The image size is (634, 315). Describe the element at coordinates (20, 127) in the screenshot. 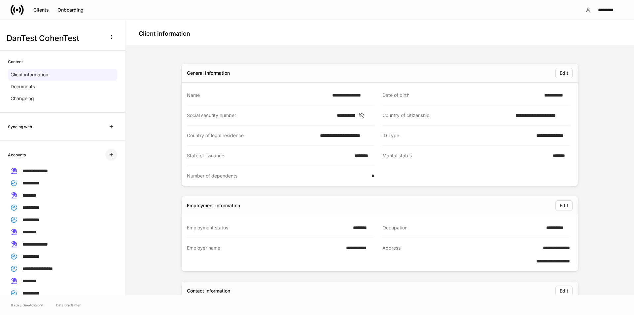

I see `h6: Syncing with` at that location.